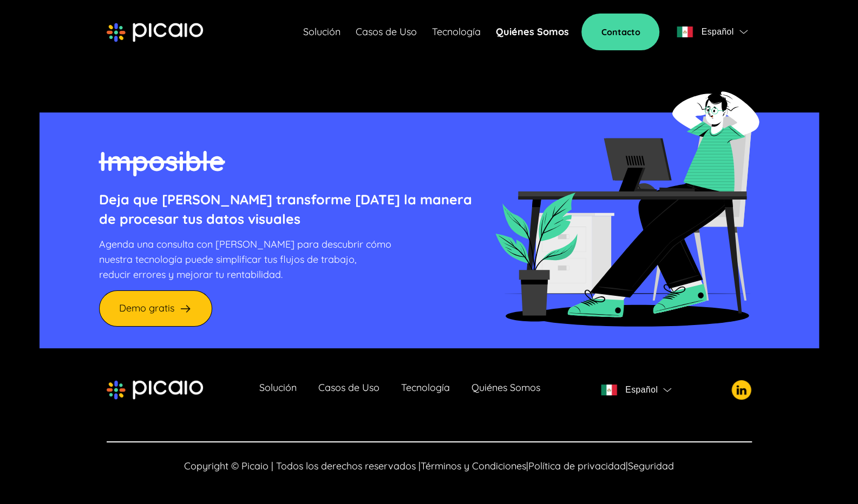  What do you see at coordinates (620, 32) in the screenshot?
I see `a: Contacto` at bounding box center [620, 32].